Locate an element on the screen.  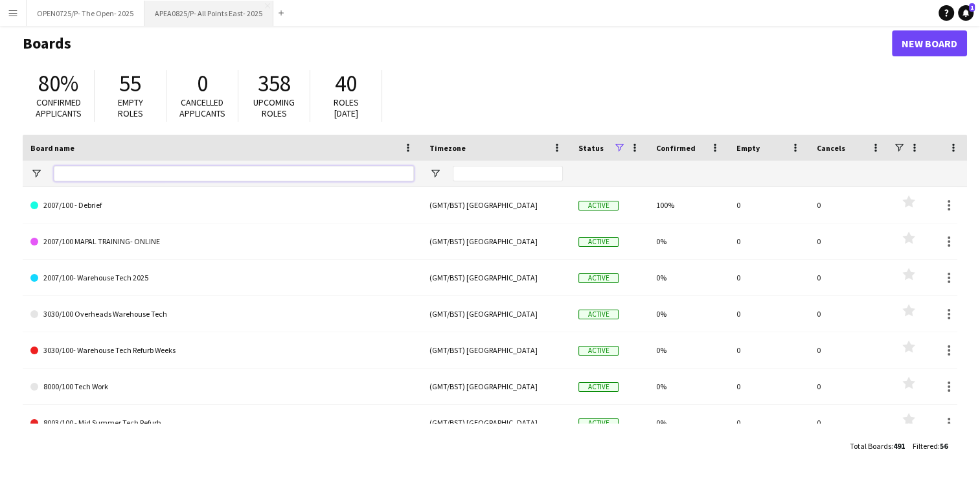
input: Timezone Filter Input is located at coordinates (508, 174).